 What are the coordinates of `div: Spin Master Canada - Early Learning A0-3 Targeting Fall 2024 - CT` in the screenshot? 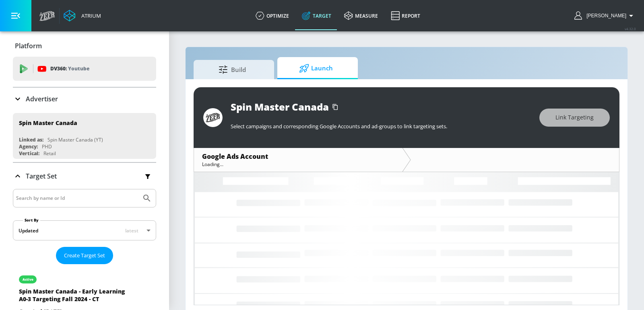 It's located at (75, 297).